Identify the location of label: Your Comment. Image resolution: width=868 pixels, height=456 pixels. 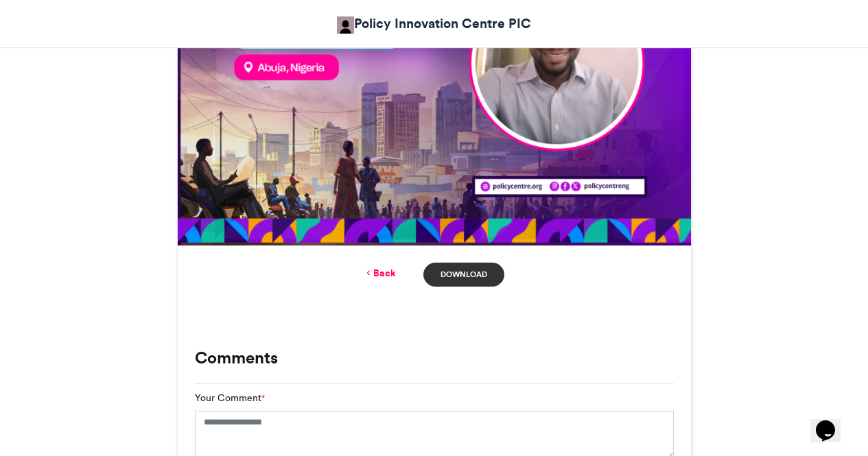
(230, 398).